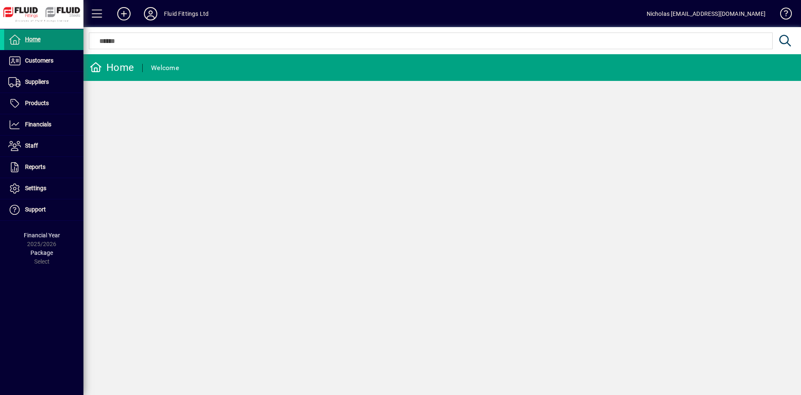 Image resolution: width=801 pixels, height=395 pixels. I want to click on span: Support, so click(35, 209).